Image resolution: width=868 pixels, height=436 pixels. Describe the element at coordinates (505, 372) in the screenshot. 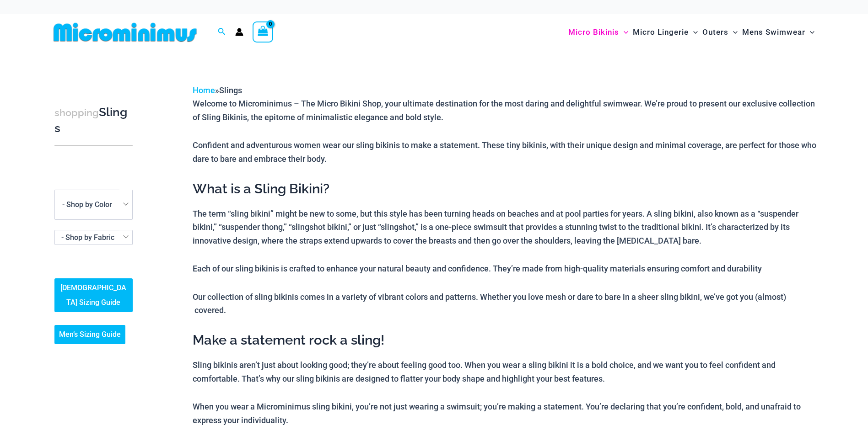

I see `p: Sling bikinis aren’t just about looking good; they’re about feeling good too. When you wear a sli...` at that location.